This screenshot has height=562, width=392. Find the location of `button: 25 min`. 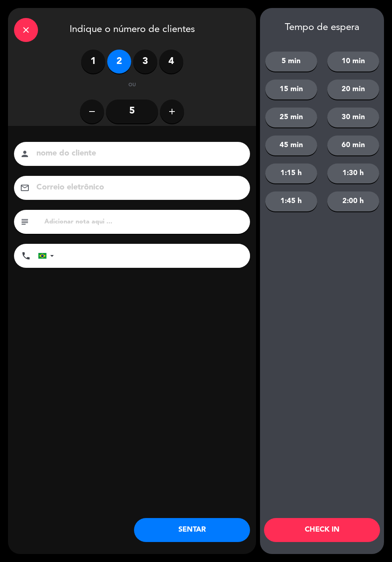

button: 25 min is located at coordinates (291, 117).